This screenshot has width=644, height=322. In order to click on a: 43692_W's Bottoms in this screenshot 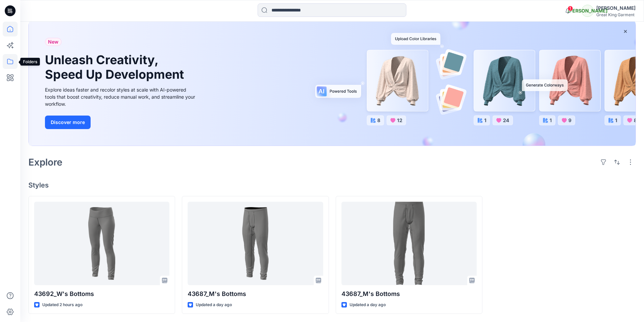, I will do `click(102, 244)`.